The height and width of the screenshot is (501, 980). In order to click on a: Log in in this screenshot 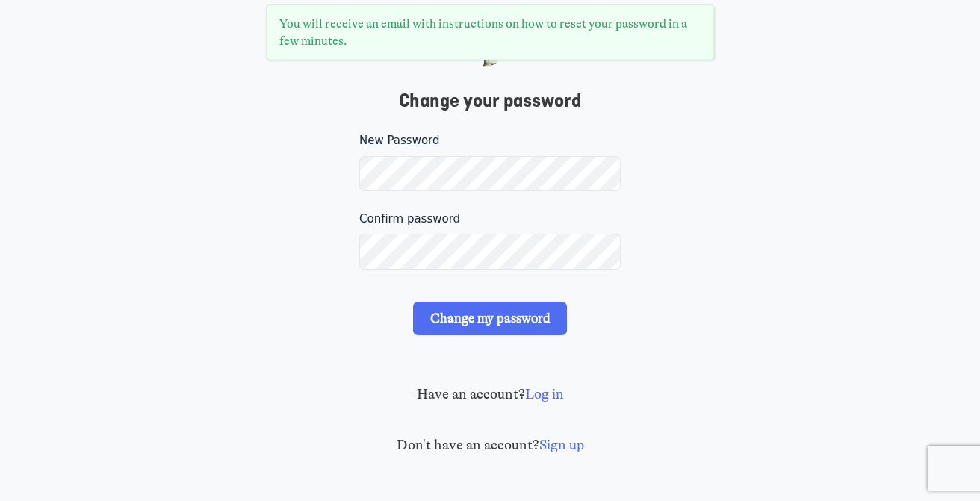, I will do `click(544, 395)`.